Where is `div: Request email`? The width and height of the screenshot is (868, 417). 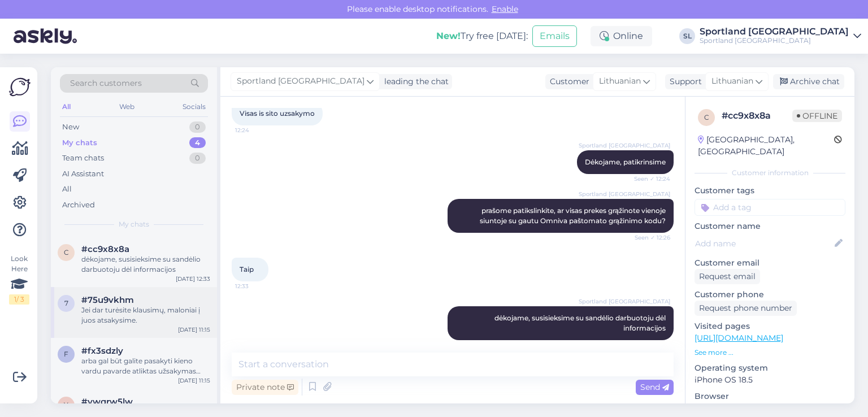
div: Request email is located at coordinates (727, 276).